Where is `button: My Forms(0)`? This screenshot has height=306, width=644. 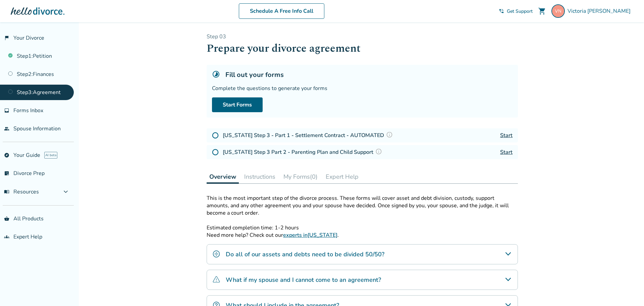
button: My Forms(0) is located at coordinates (300, 177).